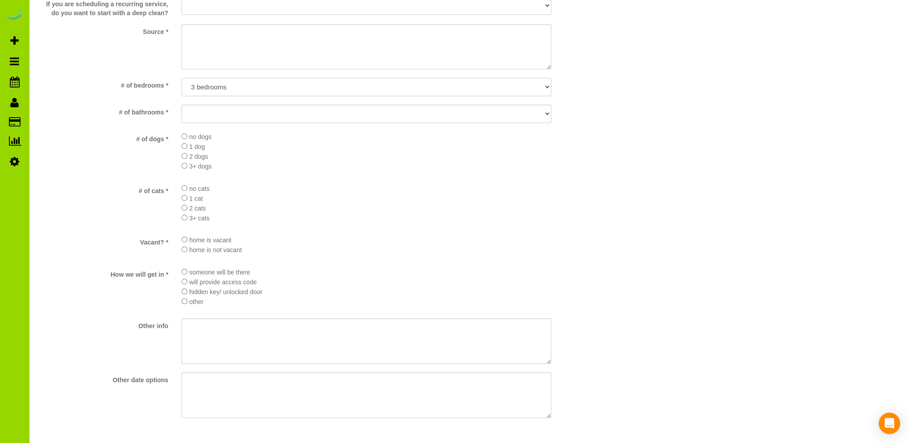  I want to click on label: How we will get in *, so click(103, 273).